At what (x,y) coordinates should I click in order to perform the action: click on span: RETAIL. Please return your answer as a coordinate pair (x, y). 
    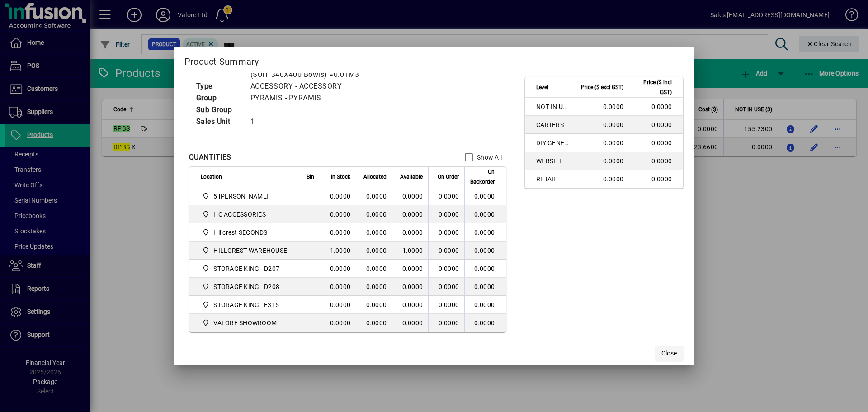
    Looking at the image, I should click on (553, 179).